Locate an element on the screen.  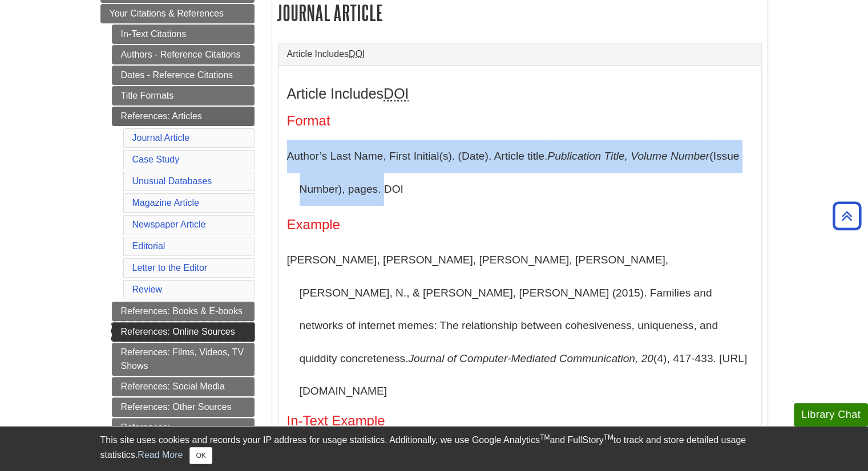
h3: Article Includes is located at coordinates (520, 94).